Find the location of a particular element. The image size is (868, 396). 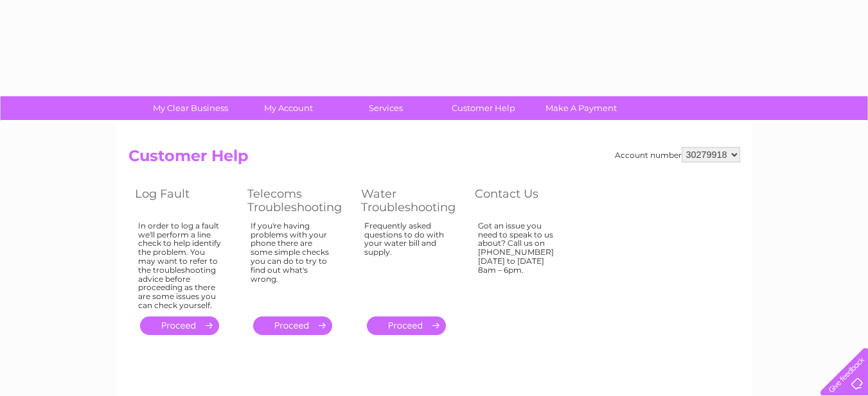

a: Make A Payment is located at coordinates (581, 108).